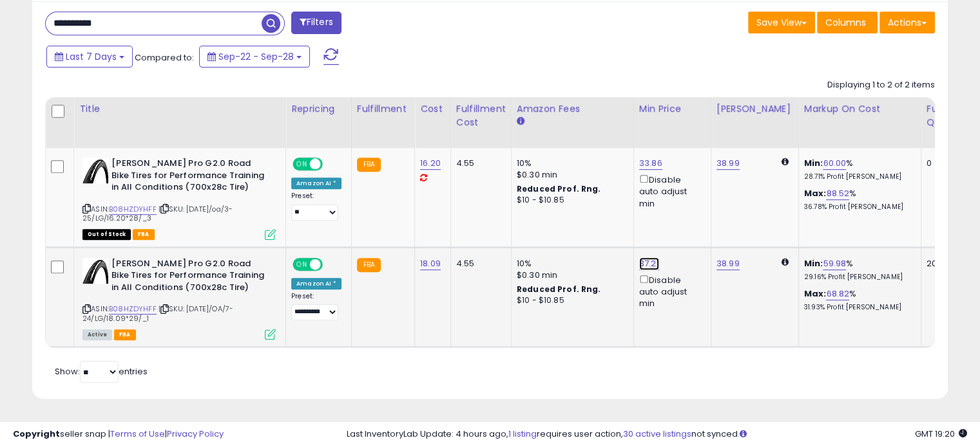  I want to click on a: Terms of Use, so click(137, 434).